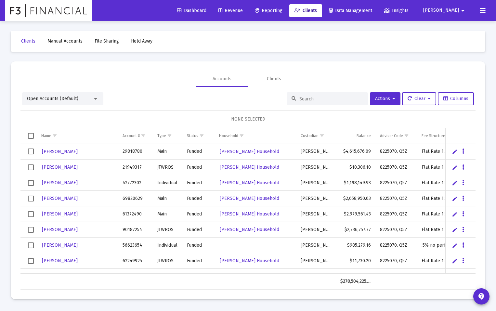  What do you see at coordinates (135, 245) in the screenshot?
I see `td: 56623654` at bounding box center [135, 245].